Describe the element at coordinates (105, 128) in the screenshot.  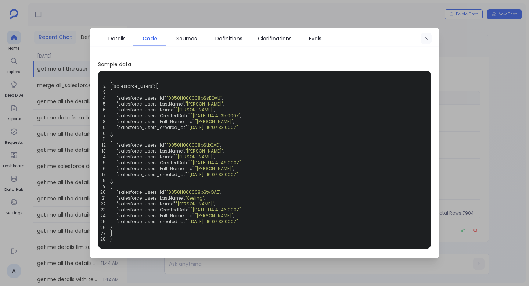
I see `span: 9` at that location.